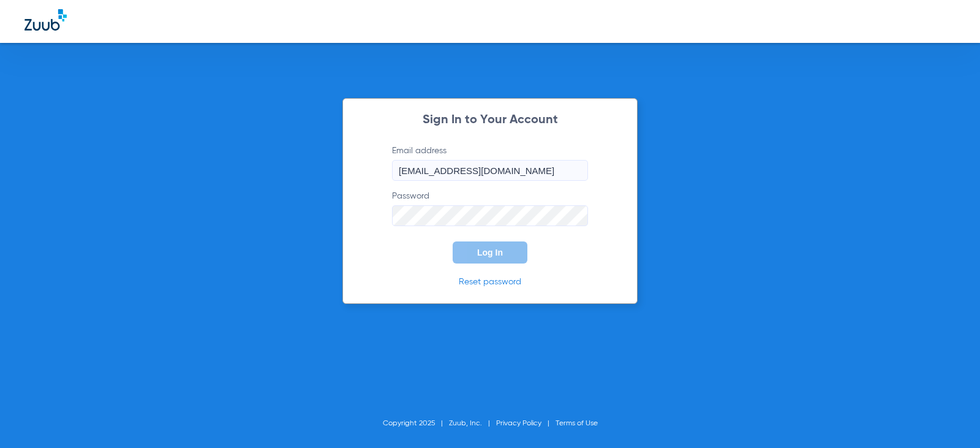 This screenshot has width=980, height=448. Describe the element at coordinates (519, 423) in the screenshot. I see `a: Privacy Policy` at that location.